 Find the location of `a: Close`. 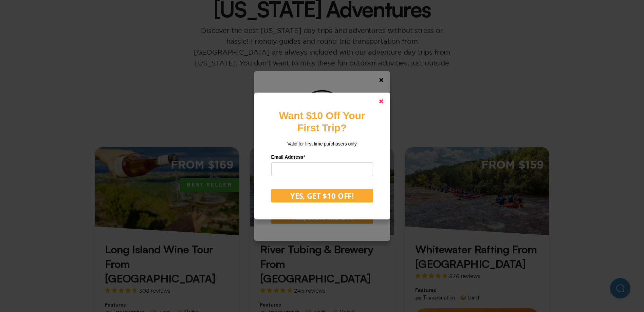

a: Close is located at coordinates (381, 102).